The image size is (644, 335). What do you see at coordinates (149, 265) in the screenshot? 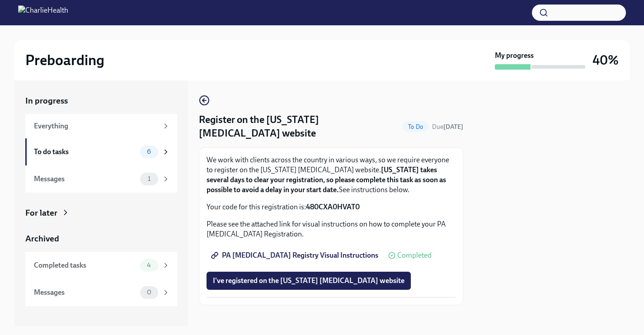
I see `span: 4` at bounding box center [149, 265].